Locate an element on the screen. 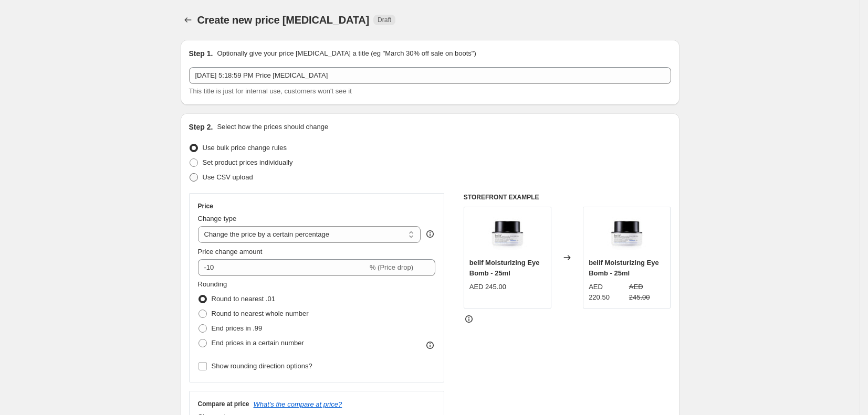 This screenshot has width=868, height=415. input: 30% off holiday sale is located at coordinates (430, 76).